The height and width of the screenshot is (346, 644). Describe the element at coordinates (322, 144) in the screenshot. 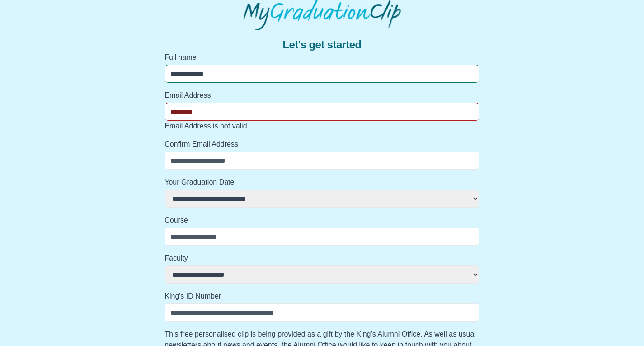

I see `label: Confirm Email Address` at that location.